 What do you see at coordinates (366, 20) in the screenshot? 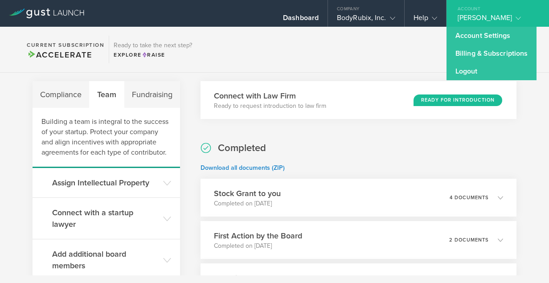
I see `div: BodyRubix, Inc.` at bounding box center [366, 20].